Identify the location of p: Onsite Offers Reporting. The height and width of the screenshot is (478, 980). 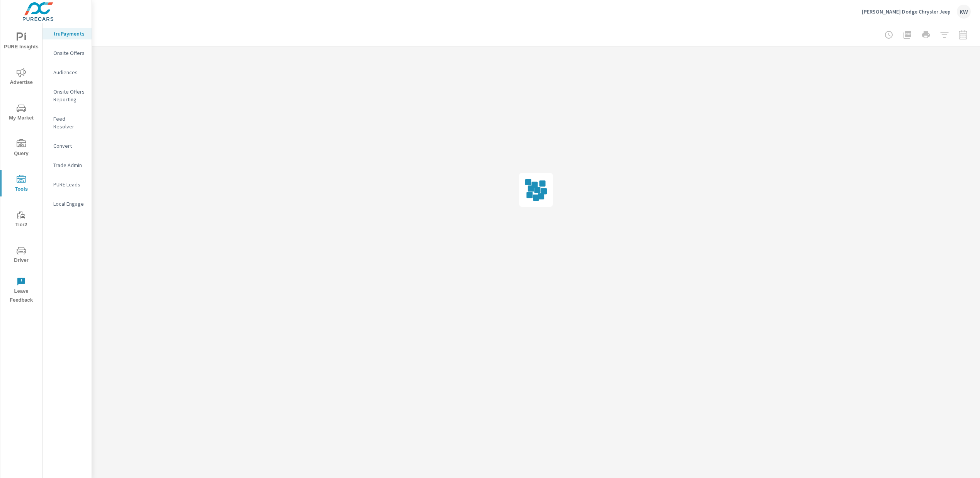
(69, 96).